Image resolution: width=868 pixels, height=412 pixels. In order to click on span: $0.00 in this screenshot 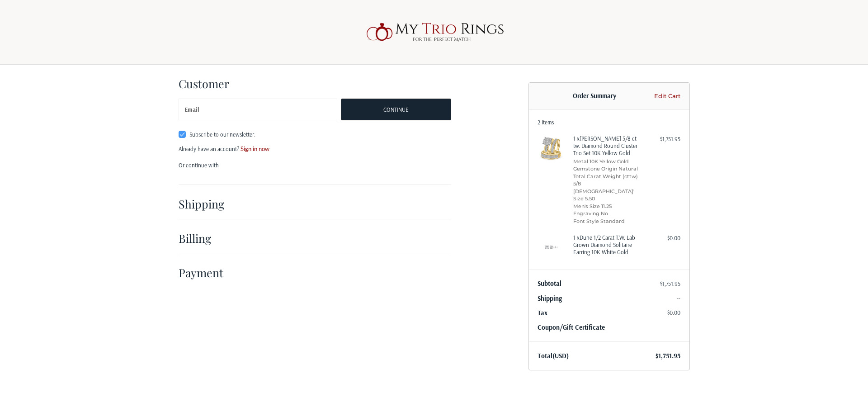, I will do `click(674, 313)`.